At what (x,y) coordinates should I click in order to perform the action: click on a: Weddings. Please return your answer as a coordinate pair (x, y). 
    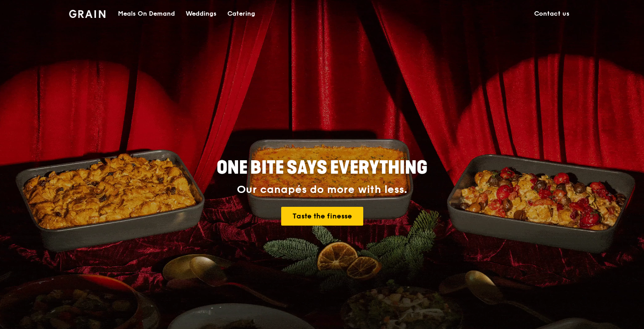
    Looking at the image, I should click on (201, 14).